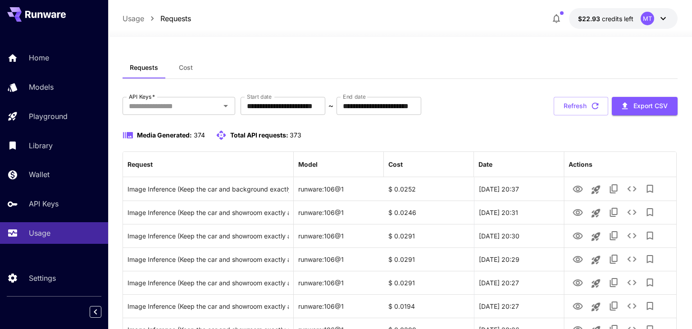 This screenshot has height=329, width=692. I want to click on p: Models, so click(41, 87).